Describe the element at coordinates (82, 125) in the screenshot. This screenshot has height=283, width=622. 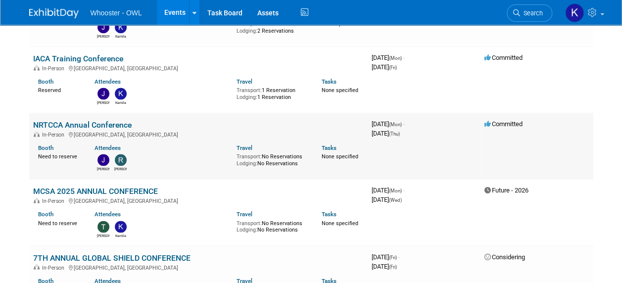
I see `a: NRTCCA Annual Conference` at that location.